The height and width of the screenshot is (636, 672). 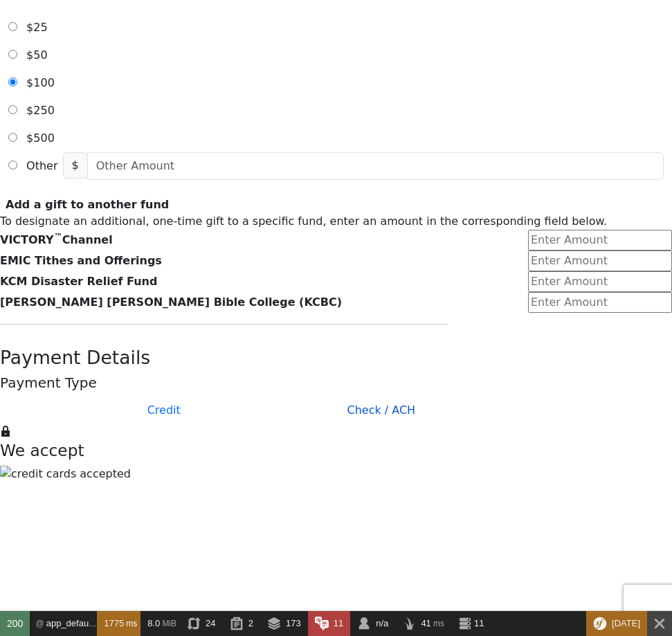 I want to click on button: Check / ACH, so click(x=382, y=411).